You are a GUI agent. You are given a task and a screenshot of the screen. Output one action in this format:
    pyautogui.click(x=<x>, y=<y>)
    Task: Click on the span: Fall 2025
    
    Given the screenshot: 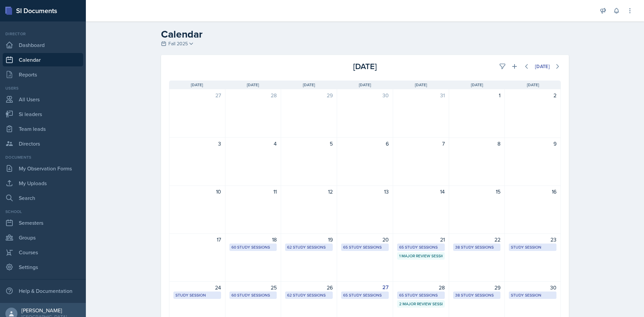 What is the action you would take?
    pyautogui.click(x=178, y=44)
    